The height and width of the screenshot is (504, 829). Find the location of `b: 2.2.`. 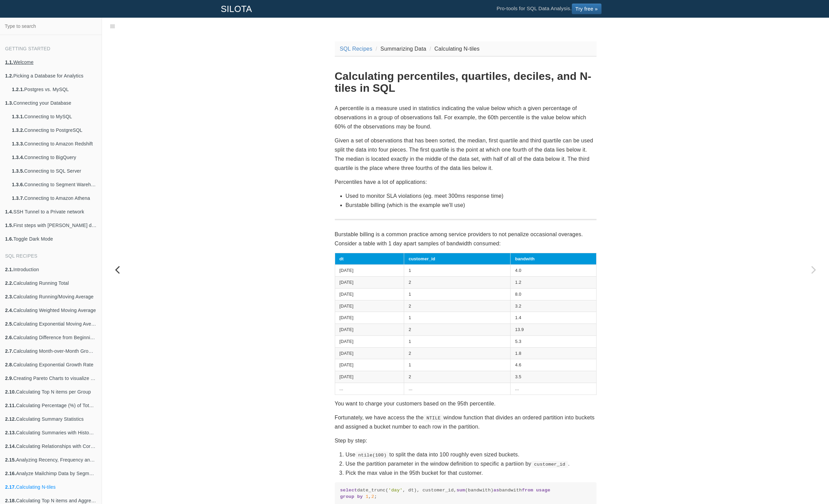

b: 2.2. is located at coordinates (9, 283).